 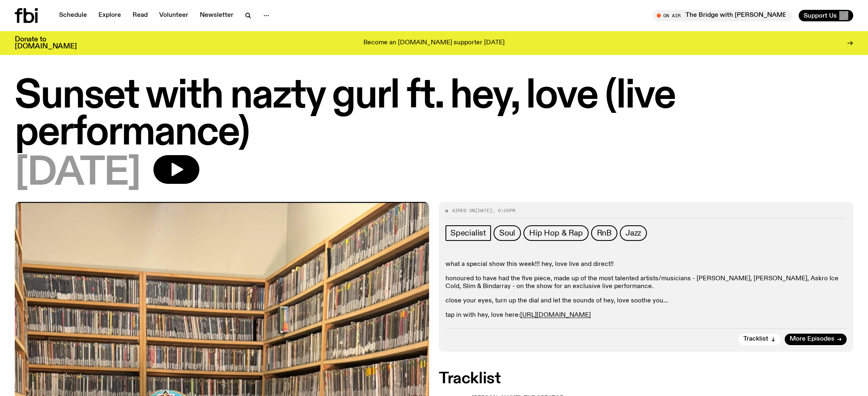 I want to click on p: close your eyes, turn up the dial and let the sounds of hey, love soothe you..., so click(x=646, y=300).